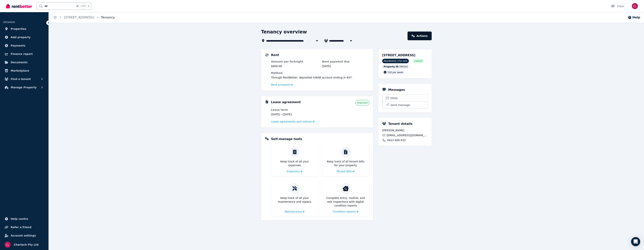 This screenshot has height=250, width=644. I want to click on span: Payments, so click(18, 46).